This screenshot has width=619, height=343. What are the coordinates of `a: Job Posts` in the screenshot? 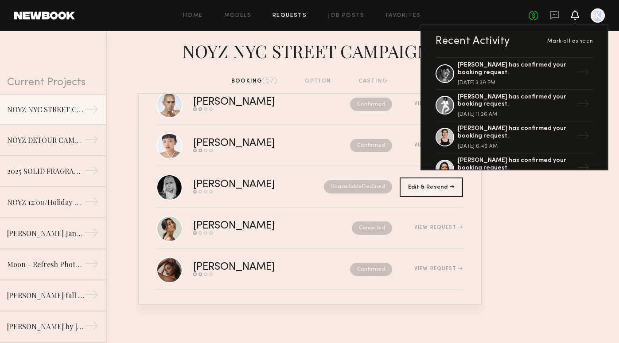 It's located at (346, 16).